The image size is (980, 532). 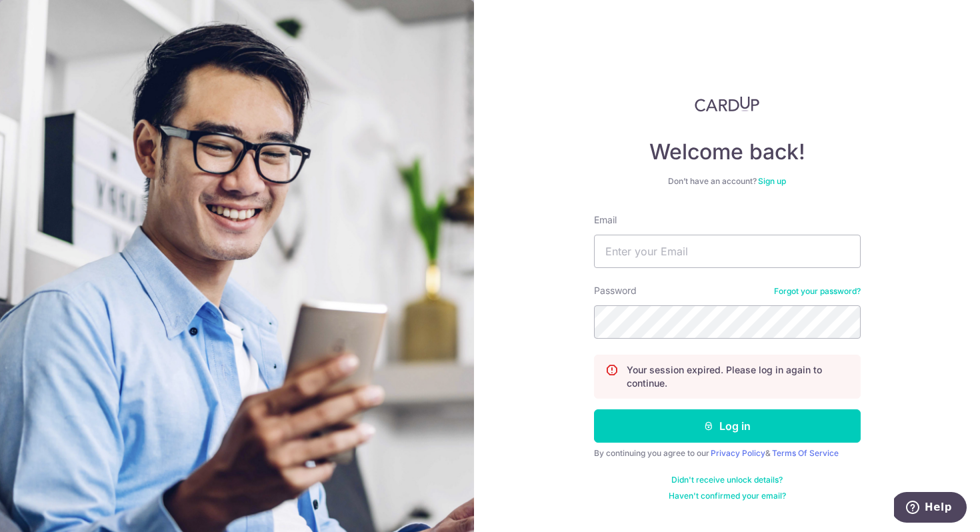 What do you see at coordinates (738, 452) in the screenshot?
I see `a: Privacy Policy` at bounding box center [738, 452].